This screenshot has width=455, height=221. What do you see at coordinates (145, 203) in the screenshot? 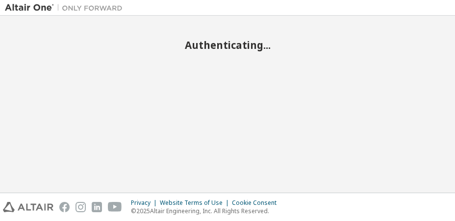
I see `div: Privacy` at bounding box center [145, 203].